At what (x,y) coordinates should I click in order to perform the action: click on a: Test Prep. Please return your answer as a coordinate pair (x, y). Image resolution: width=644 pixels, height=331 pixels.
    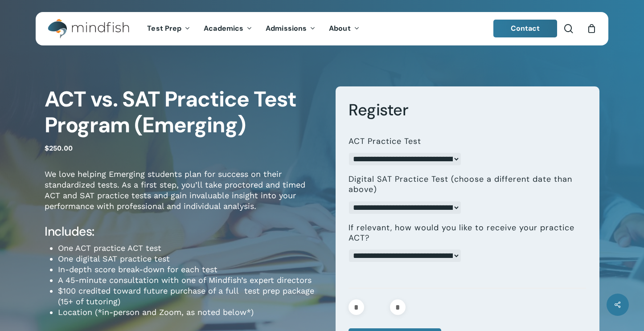
    Looking at the image, I should click on (169, 28).